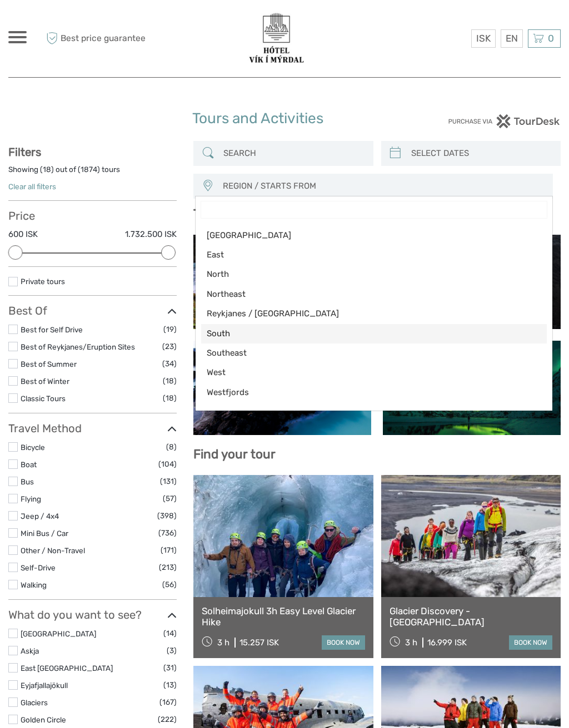  Describe the element at coordinates (95, 39) in the screenshot. I see `span: Best price guarantee` at that location.